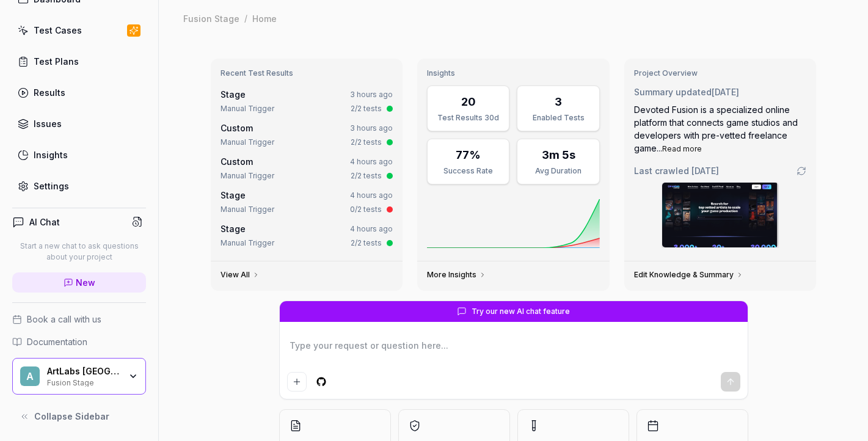  What do you see at coordinates (307, 74) in the screenshot?
I see `h3: Recent Test Results` at bounding box center [307, 74].